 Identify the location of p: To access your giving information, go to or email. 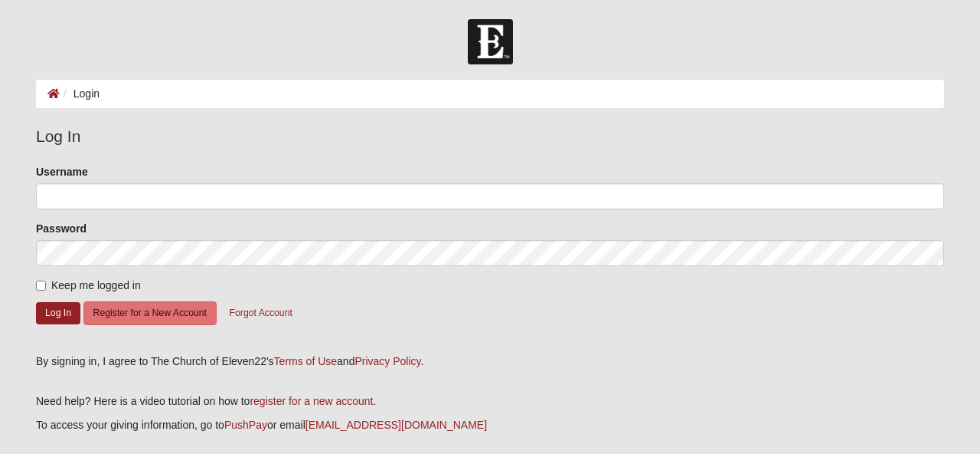
(490, 425).